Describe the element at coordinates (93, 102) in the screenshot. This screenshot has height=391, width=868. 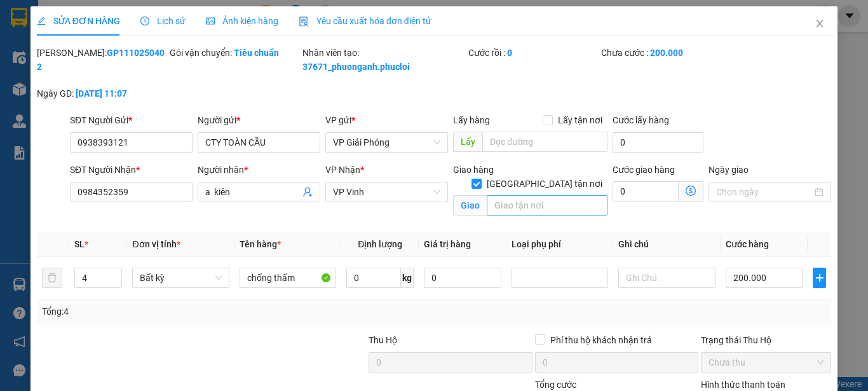
I see `b: GỬI : VP Giải Phóng` at that location.